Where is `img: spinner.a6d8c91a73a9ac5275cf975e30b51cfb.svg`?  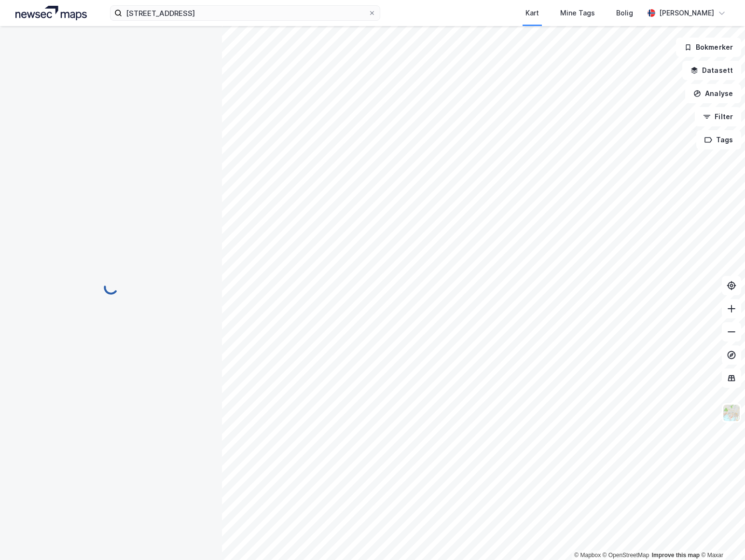 img: spinner.a6d8c91a73a9ac5275cf975e30b51cfb.svg is located at coordinates (111, 288).